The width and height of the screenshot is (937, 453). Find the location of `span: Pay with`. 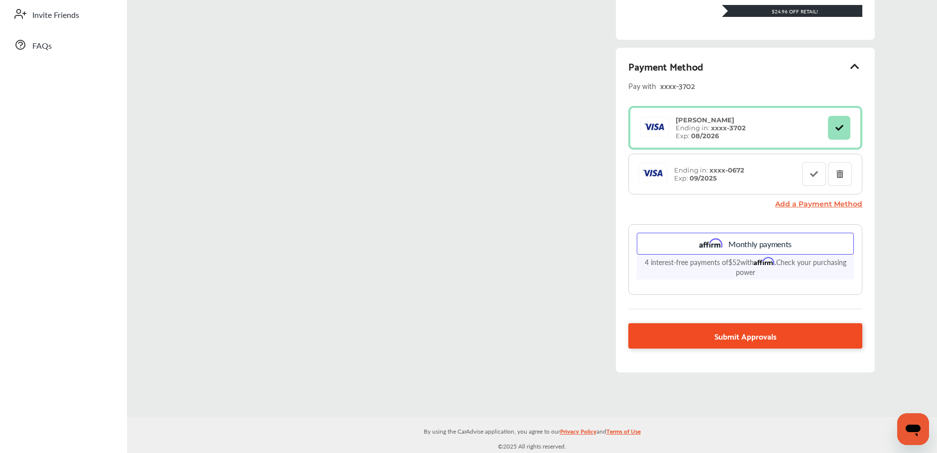

span: Pay with is located at coordinates (642, 85).